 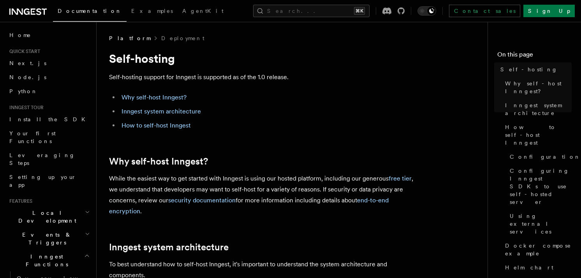 I want to click on span: Events & Triggers, so click(x=46, y=238).